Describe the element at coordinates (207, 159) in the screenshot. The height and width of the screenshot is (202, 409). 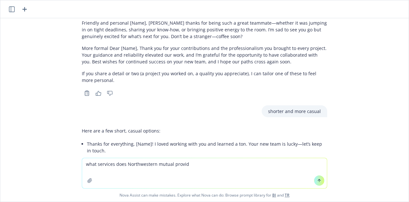
I see `li: Appreciate all your help and good vibes, [Name]. I’ll miss partnering with you—go crush it on the...` at that location.